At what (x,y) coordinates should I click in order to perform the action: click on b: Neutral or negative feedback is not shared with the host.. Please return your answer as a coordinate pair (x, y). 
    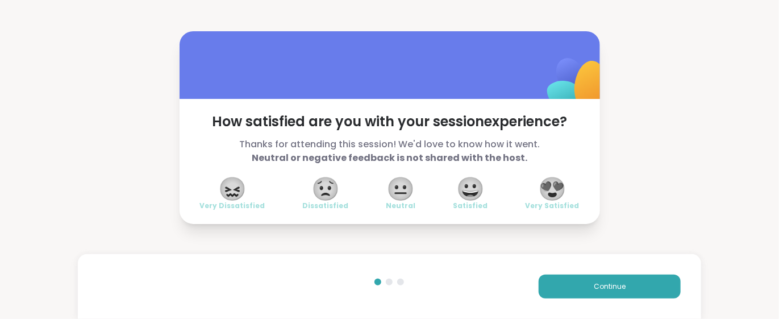
    Looking at the image, I should click on (389, 157).